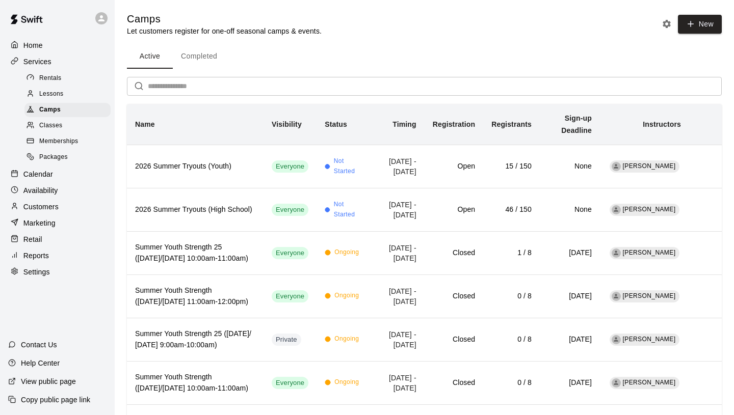  What do you see at coordinates (59, 142) in the screenshot?
I see `span: Memberships` at bounding box center [59, 142].